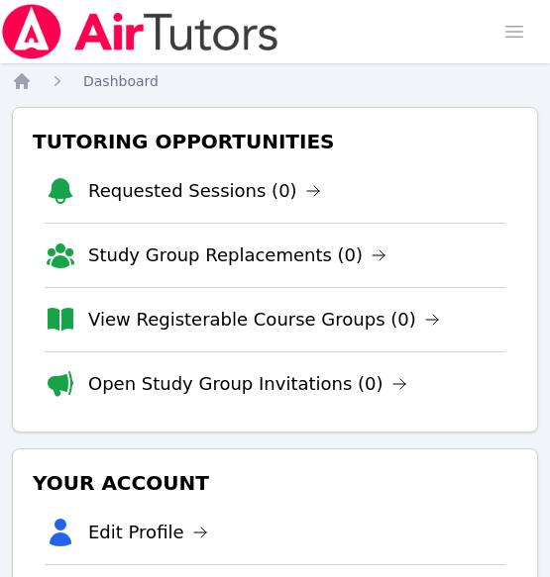  Describe the element at coordinates (121, 81) in the screenshot. I see `span: Dashboard` at that location.